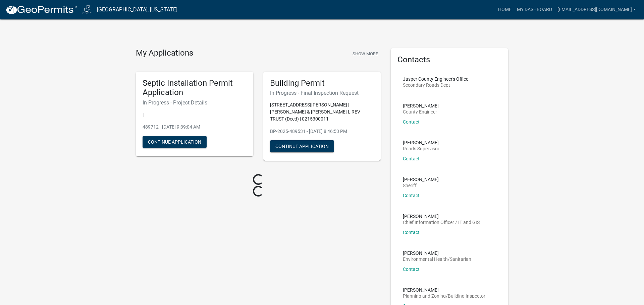 Image resolution: width=644 pixels, height=305 pixels. What do you see at coordinates (322, 93) in the screenshot?
I see `h6: In Progress - Final Inspection Request` at bounding box center [322, 93].